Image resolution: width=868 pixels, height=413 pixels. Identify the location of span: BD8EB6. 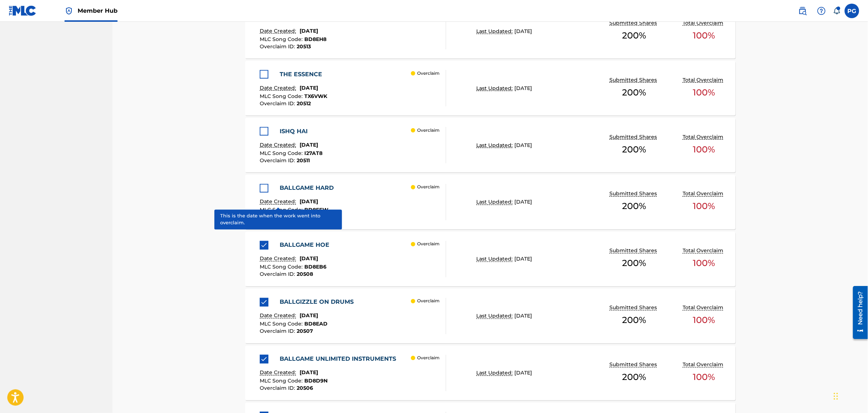
(315, 267).